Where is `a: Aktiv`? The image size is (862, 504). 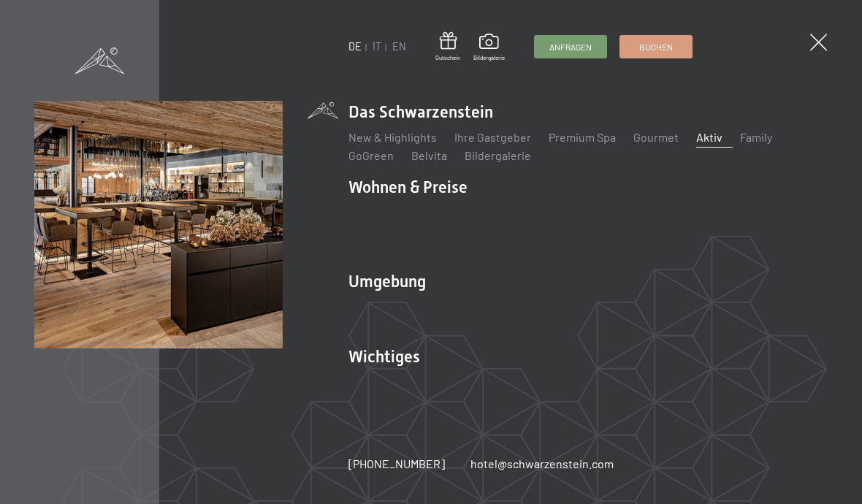
a: Aktiv is located at coordinates (709, 137).